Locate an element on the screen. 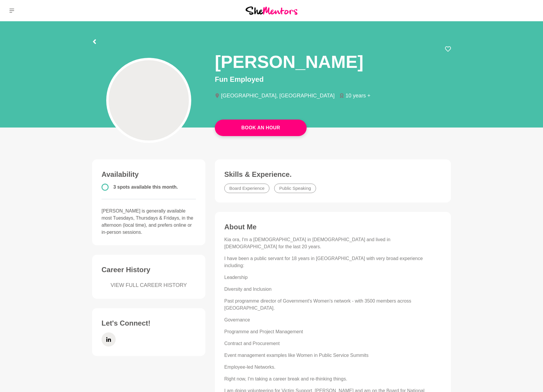 This screenshot has width=543, height=392. h3: Skills & Experience. is located at coordinates (333, 174).